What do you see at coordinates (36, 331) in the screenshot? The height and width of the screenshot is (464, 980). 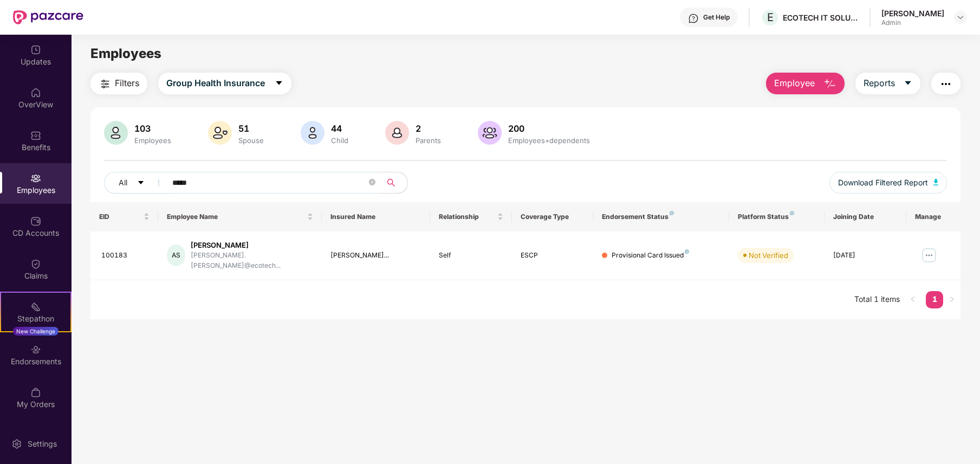 I see `div: New Challenge` at bounding box center [36, 331].